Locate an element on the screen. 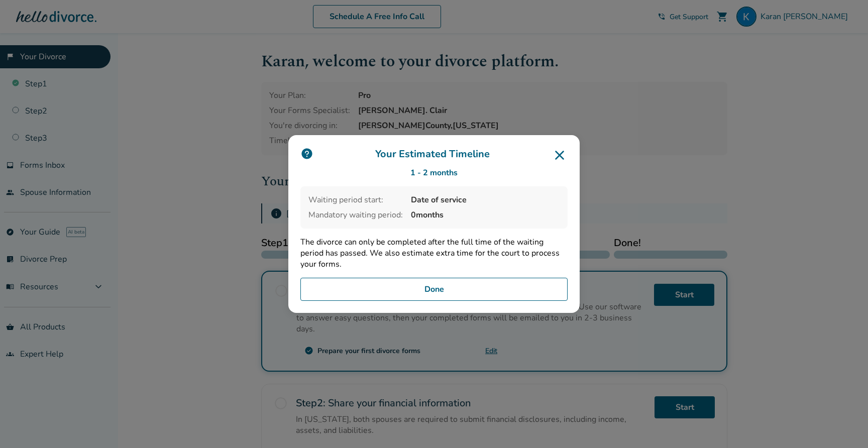  p: The divorce can only be completed after the full time of the waiting period has passed. We also e... is located at coordinates (434, 253).